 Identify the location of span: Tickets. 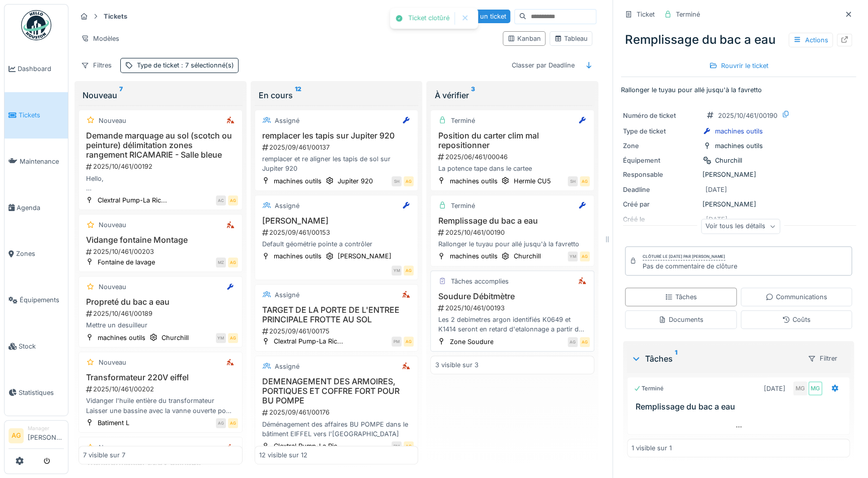
(41, 115).